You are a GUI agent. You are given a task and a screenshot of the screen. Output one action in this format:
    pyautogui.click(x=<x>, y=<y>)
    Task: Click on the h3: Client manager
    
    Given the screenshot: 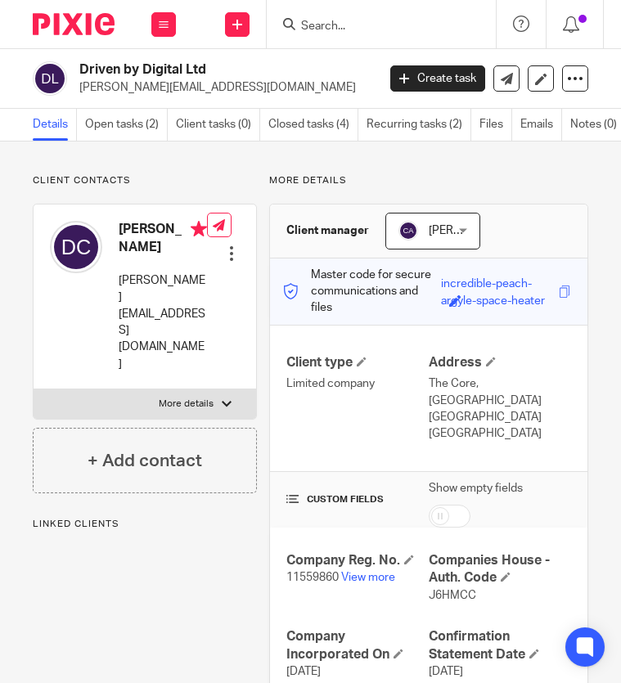 What is the action you would take?
    pyautogui.click(x=327, y=231)
    